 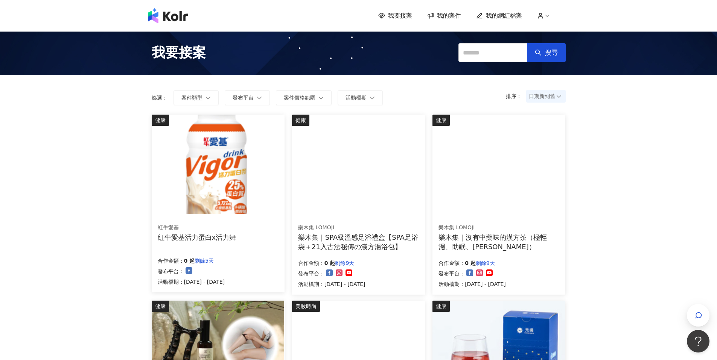 What do you see at coordinates (356, 98) in the screenshot?
I see `span: 活動檔期` at bounding box center [356, 98].